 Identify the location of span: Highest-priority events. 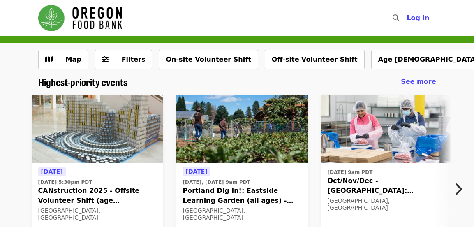
(83, 81).